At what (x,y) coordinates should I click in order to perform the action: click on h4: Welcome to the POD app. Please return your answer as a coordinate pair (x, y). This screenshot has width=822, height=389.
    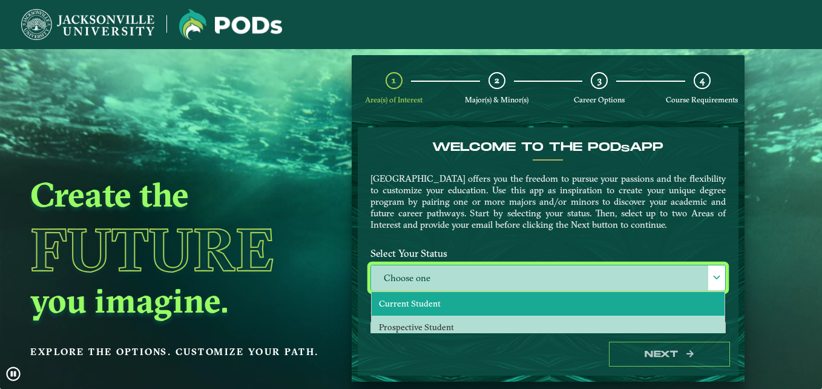
    Looking at the image, I should click on (548, 147).